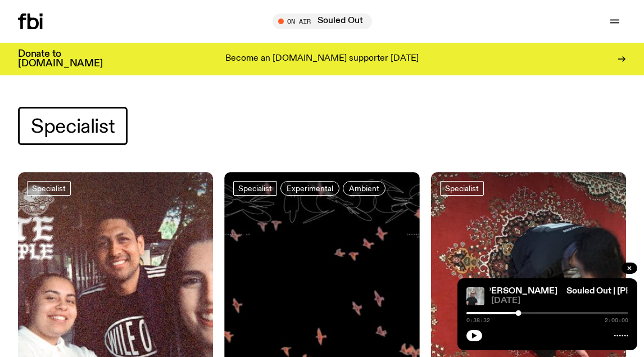  What do you see at coordinates (364, 188) in the screenshot?
I see `span: Ambient` at bounding box center [364, 188].